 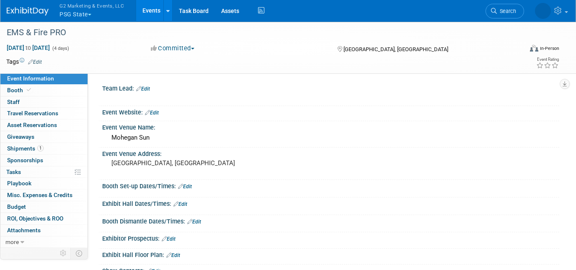 I want to click on span: Sponsorships, so click(x=25, y=160).